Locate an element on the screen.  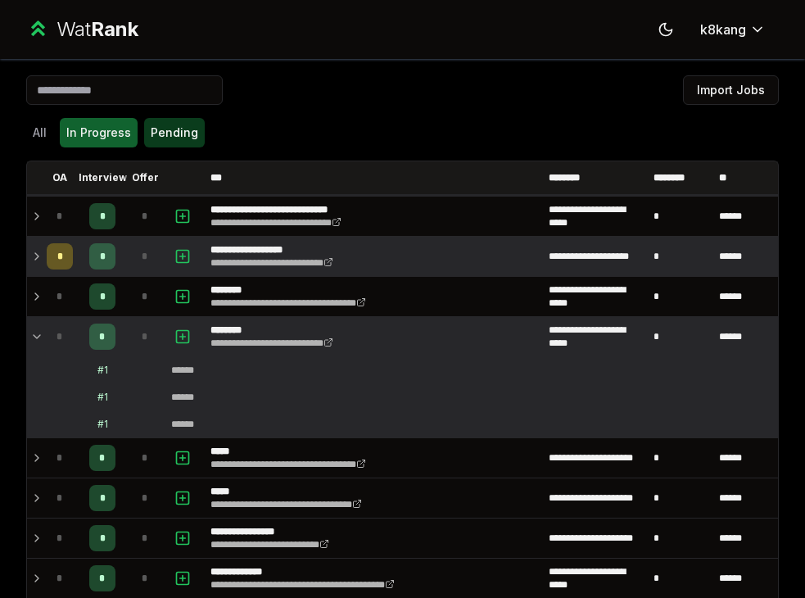
button: Import Jobs is located at coordinates (731, 90).